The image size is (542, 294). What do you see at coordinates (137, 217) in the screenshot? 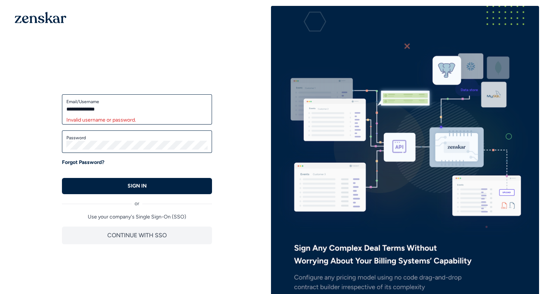
I see `p: Use your company's Single Sign-On (SSO)` at bounding box center [137, 217].